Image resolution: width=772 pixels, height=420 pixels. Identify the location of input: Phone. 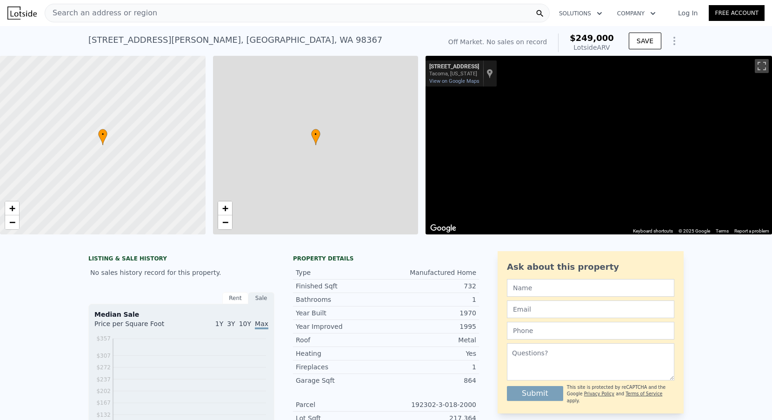
(590, 331).